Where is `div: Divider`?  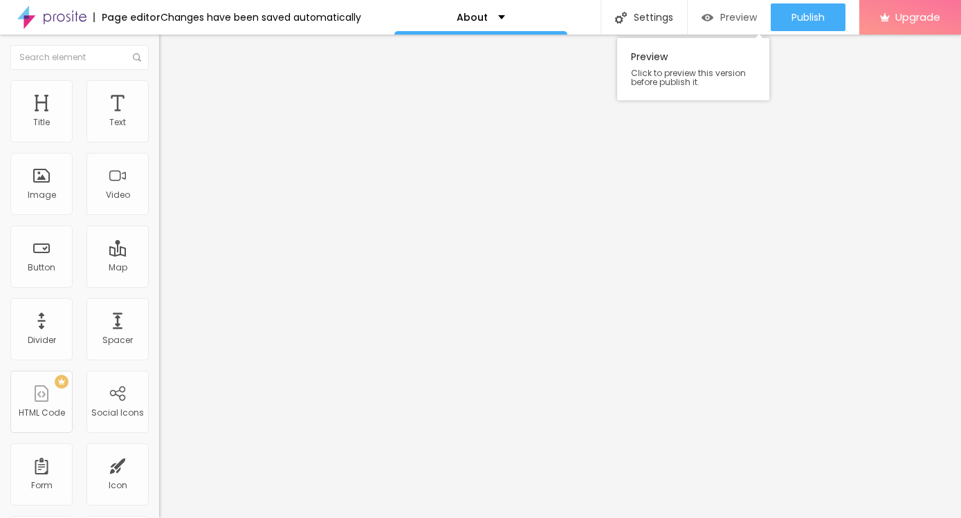 div: Divider is located at coordinates (42, 340).